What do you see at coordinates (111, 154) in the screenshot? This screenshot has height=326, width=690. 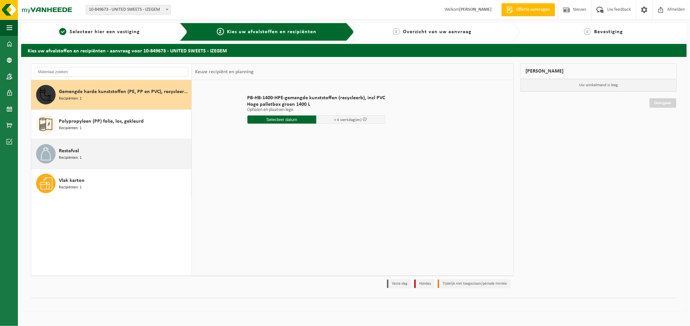 I see `button: Restafval Recipiënten: 1` at bounding box center [111, 154].